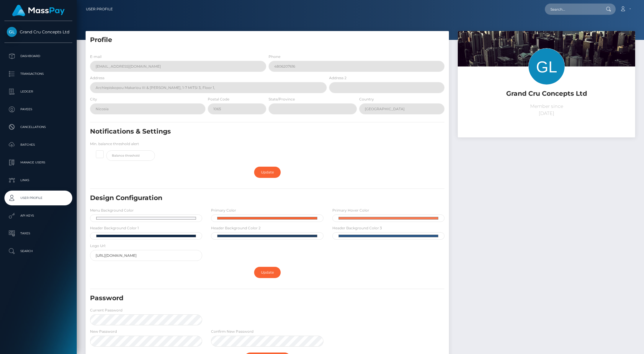  What do you see at coordinates (39, 56) in the screenshot?
I see `p: Dashboard` at bounding box center [39, 56].